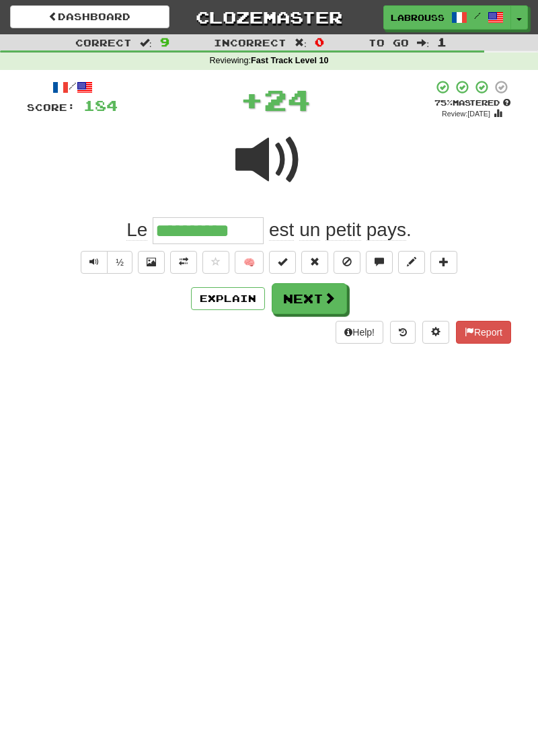 The height and width of the screenshot is (756, 538). I want to click on button: ½, so click(120, 262).